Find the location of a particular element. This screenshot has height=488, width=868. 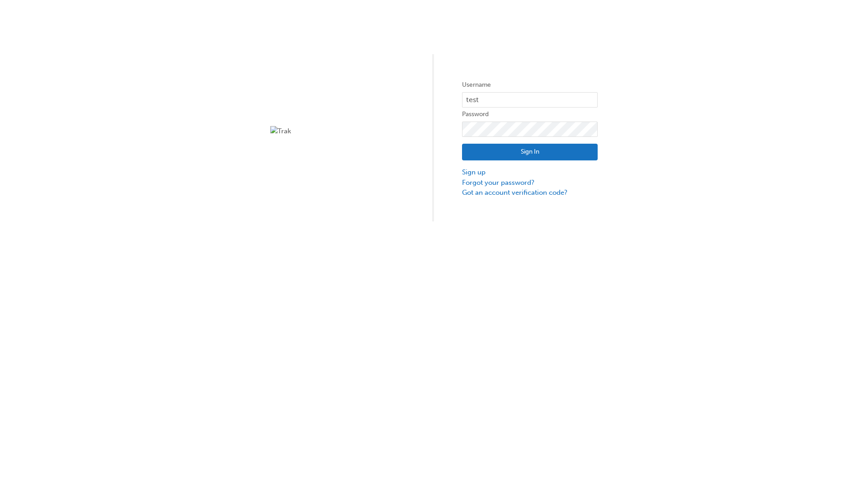

a: Sign up is located at coordinates (530, 172).